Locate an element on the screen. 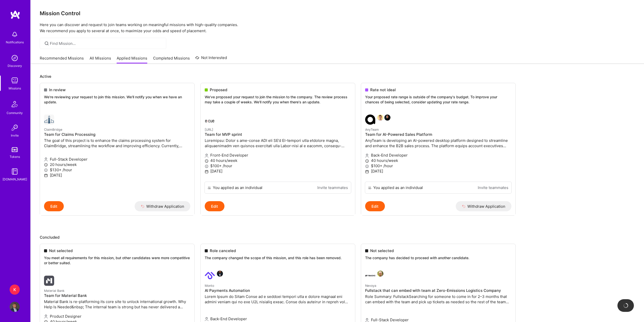 The width and height of the screenshot is (644, 322). p: AnyTeam is developing an AI-powered desktop platform designed to streamline and enhance the B2B s... is located at coordinates (438, 143).